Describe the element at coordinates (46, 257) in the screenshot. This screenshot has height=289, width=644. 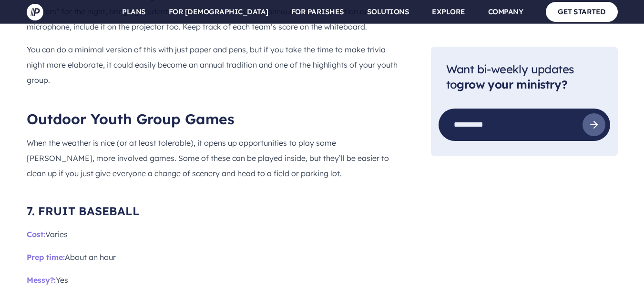
I see `span: Prep time:` at that location.